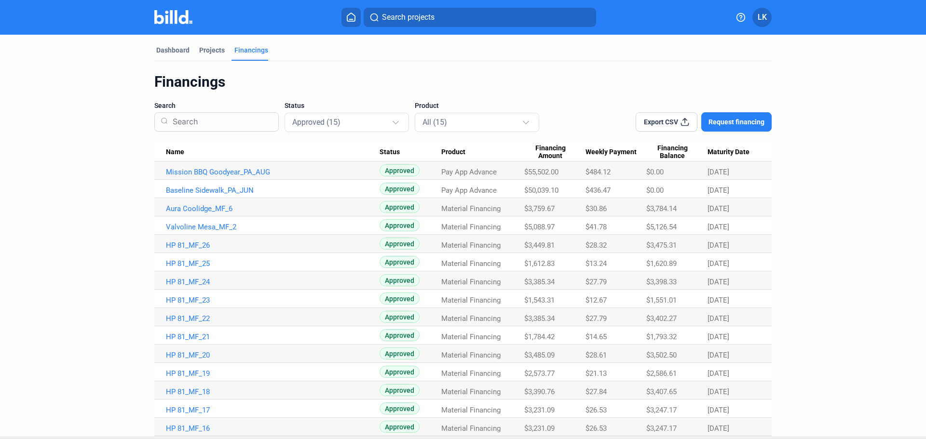 The image size is (926, 439). I want to click on span: $3,485.09, so click(539, 355).